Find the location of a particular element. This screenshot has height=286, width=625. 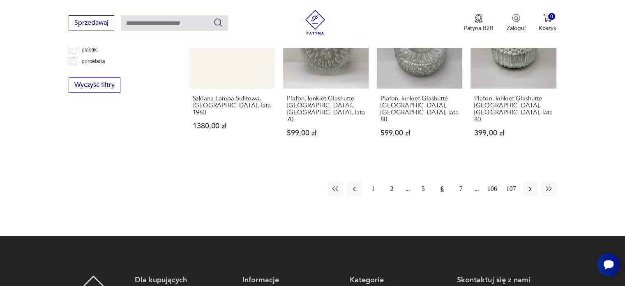

p: Skontaktuj się z nami is located at coordinates (506, 280).